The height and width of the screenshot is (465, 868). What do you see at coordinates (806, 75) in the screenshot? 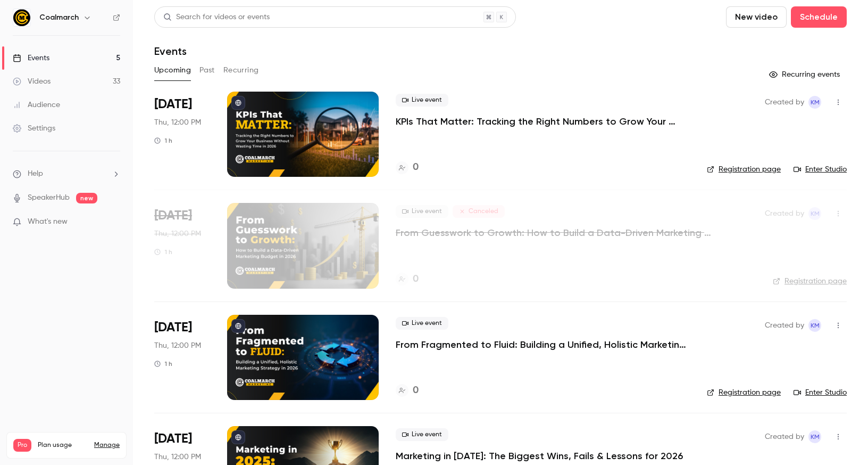
I see `button: Recurring events` at bounding box center [806, 75].